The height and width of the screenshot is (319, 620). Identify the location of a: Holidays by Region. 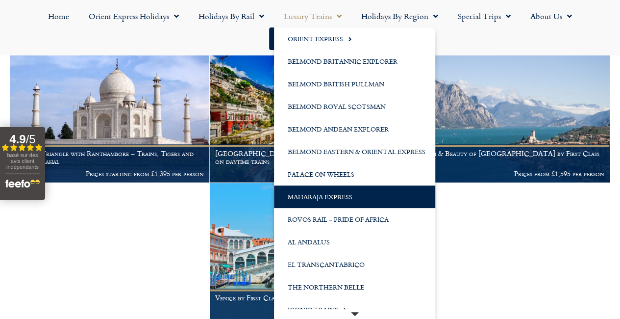
(400, 16).